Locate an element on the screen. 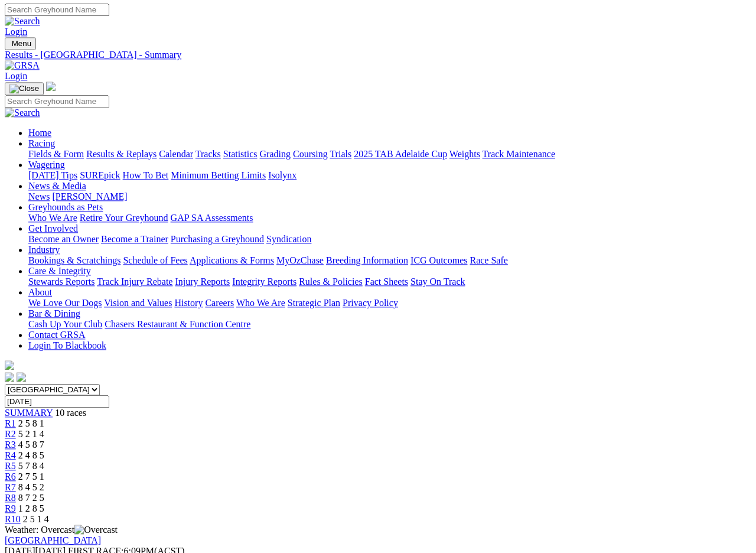 This screenshot has width=756, height=553. span: 8 7 2 5 is located at coordinates (32, 497).